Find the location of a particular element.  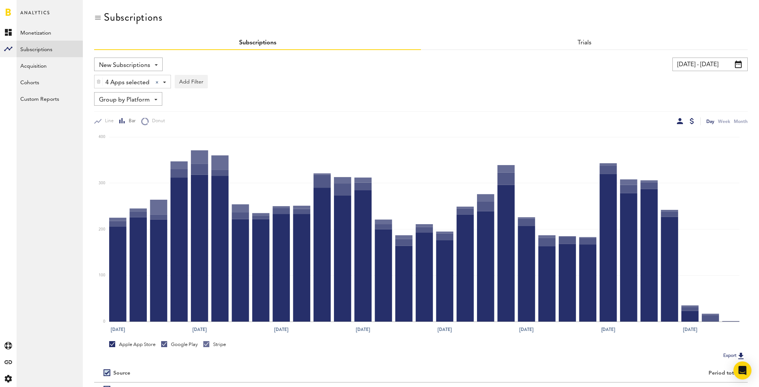

div: Period total is located at coordinates (584, 373).